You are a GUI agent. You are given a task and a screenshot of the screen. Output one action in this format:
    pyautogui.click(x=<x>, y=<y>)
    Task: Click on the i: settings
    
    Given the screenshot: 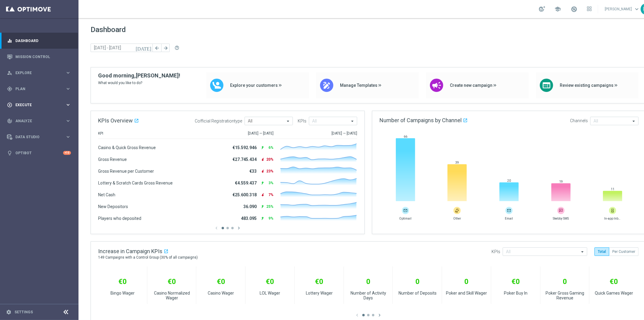 What is the action you would take?
    pyautogui.click(x=9, y=312)
    